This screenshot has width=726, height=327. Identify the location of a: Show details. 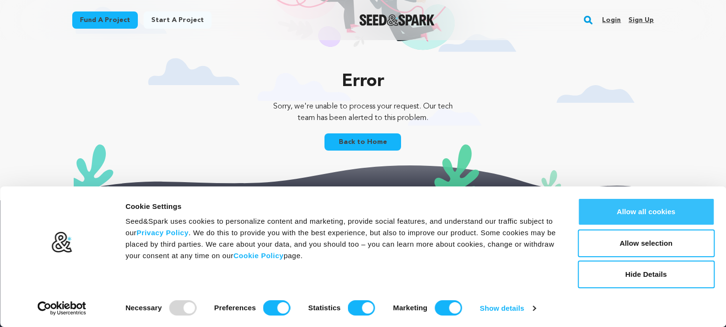
(508, 309).